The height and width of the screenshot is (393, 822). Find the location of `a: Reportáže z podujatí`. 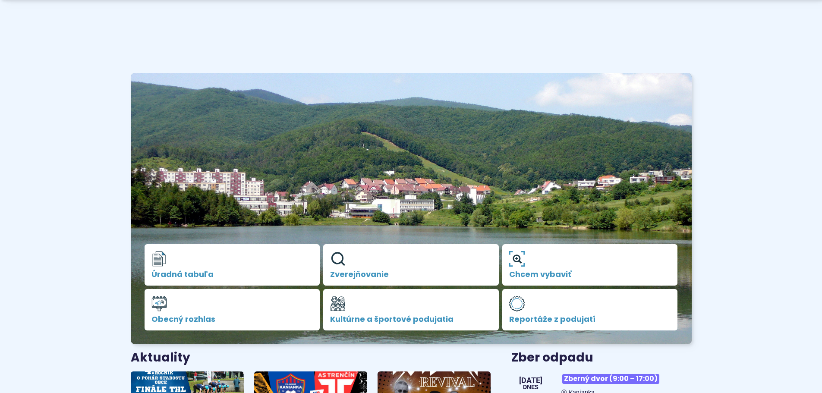

a: Reportáže z podujatí is located at coordinates (590, 310).